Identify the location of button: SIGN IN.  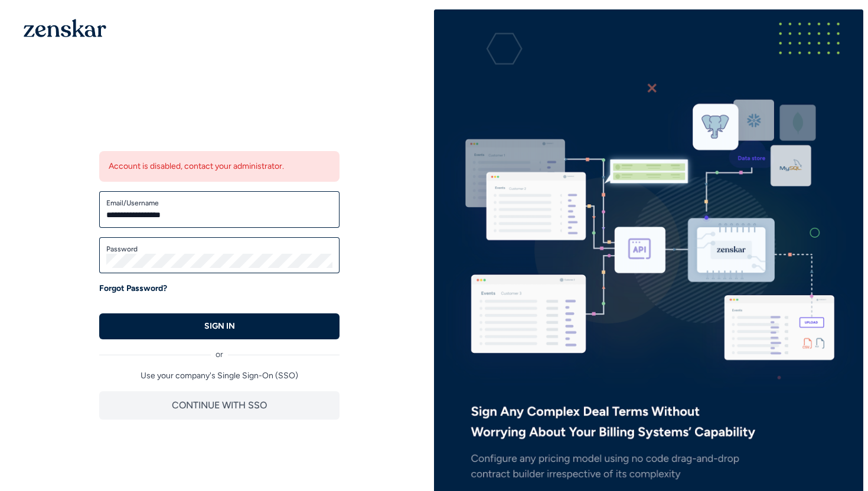
(219, 326).